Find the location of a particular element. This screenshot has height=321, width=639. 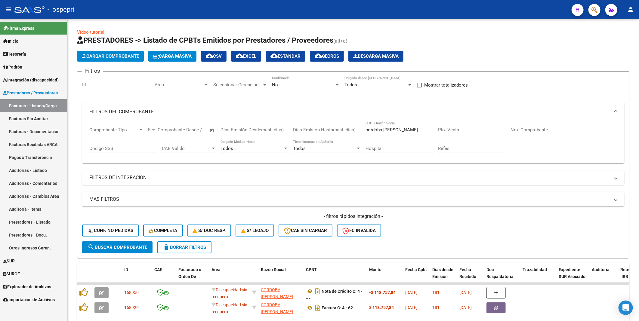

span: Integración (discapacidad) is located at coordinates (31, 80).